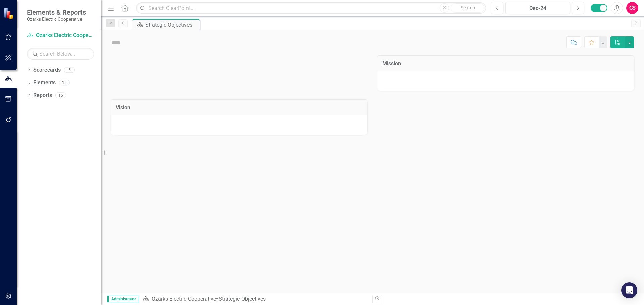 The width and height of the screenshot is (644, 305). I want to click on div: CS, so click(632, 8).